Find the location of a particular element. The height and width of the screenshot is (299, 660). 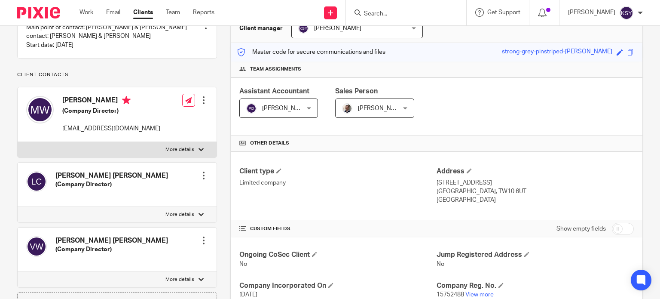

p: Limited company is located at coordinates (338, 183).